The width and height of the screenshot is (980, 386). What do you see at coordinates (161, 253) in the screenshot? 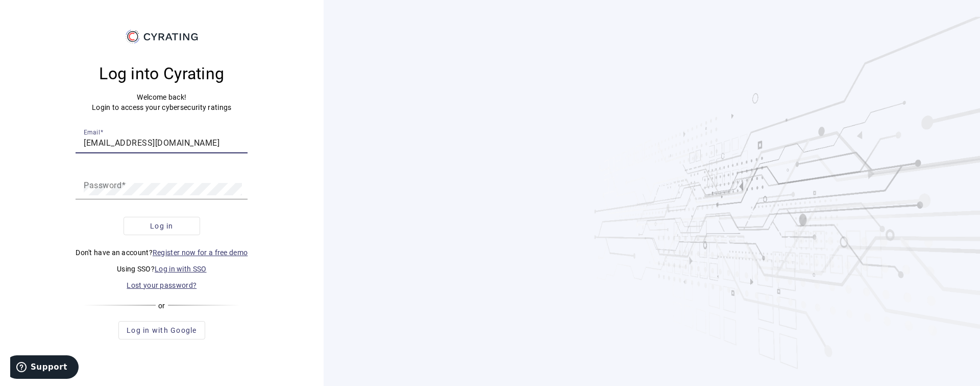
I see `p: Don't have an account?` at bounding box center [161, 253].